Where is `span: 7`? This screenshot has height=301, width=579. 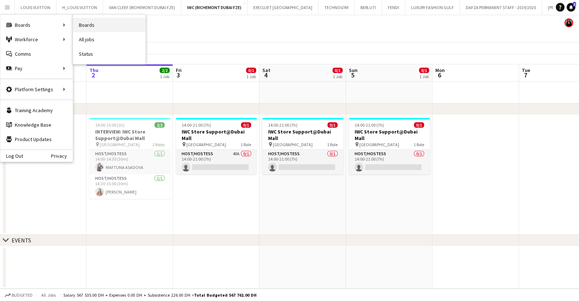 span: 7 is located at coordinates (526, 75).